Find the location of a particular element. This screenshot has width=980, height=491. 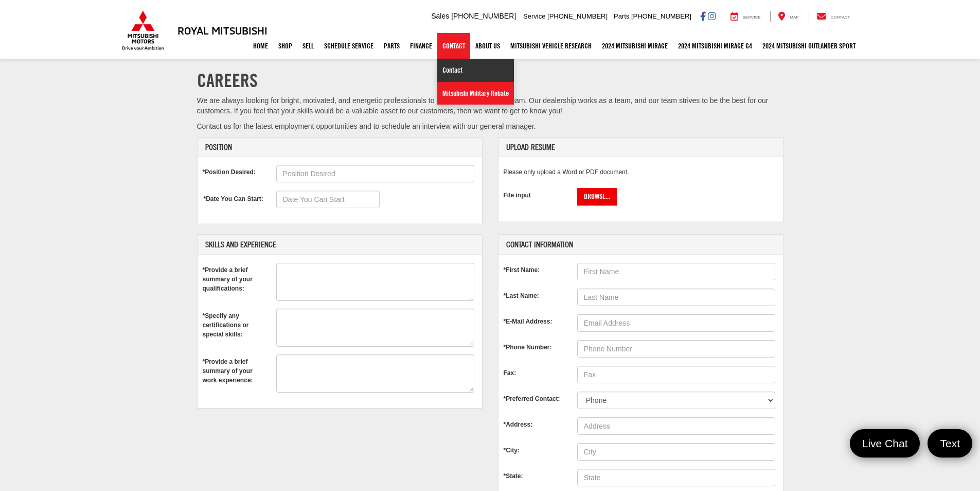

b: Skills and Experience is located at coordinates (241, 244).